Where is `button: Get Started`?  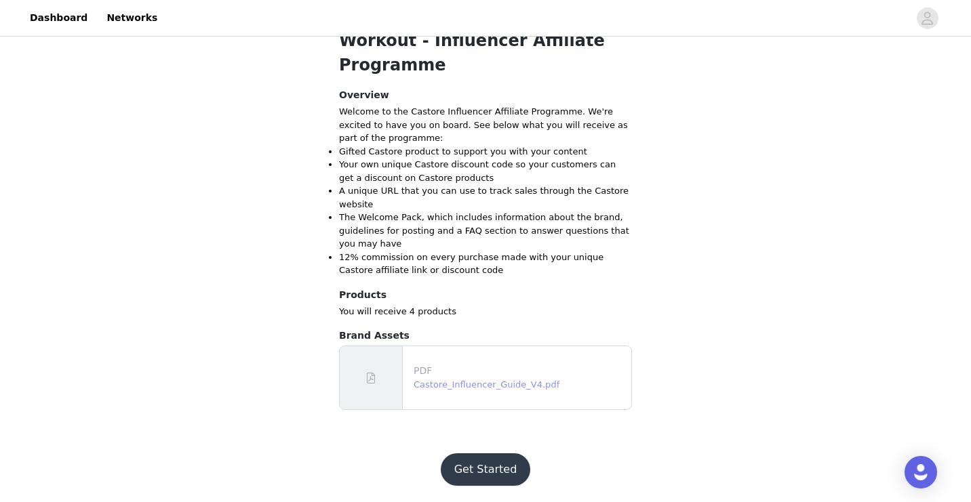 button: Get Started is located at coordinates (486, 470).